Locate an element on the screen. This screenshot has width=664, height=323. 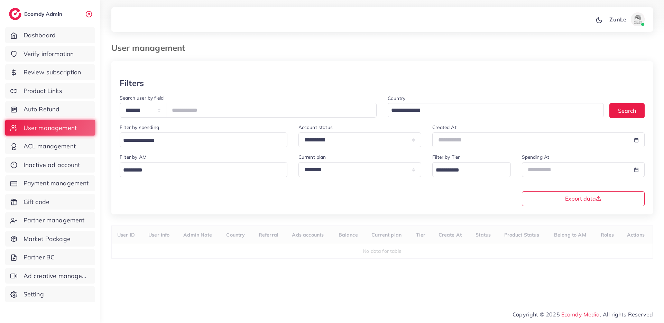
span: Copyright © 2025 is located at coordinates (583, 314).